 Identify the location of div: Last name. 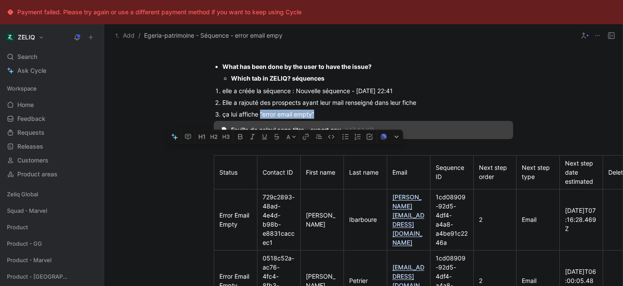
(365, 172).